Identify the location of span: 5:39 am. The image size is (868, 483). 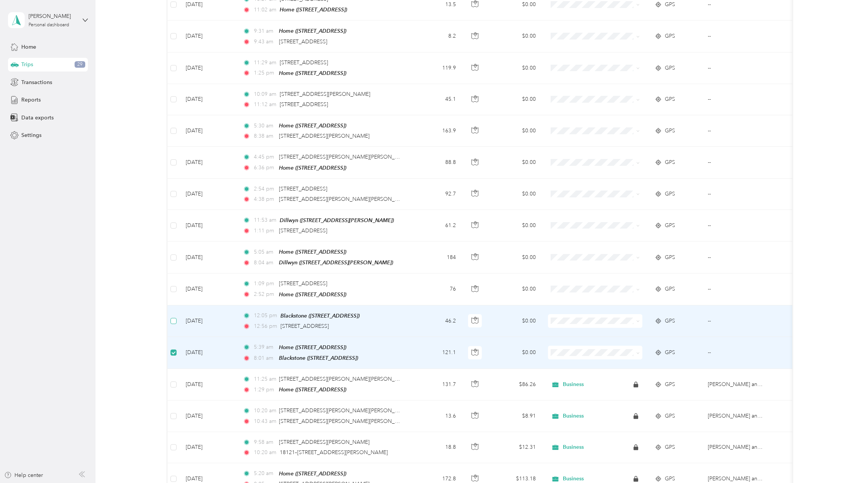
(264, 348).